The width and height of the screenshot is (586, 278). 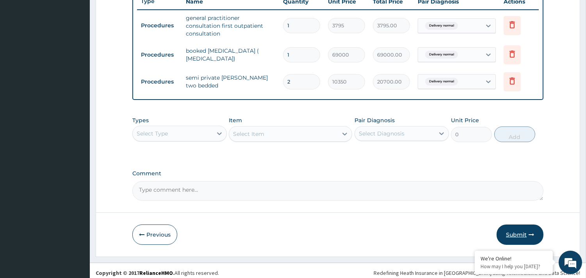 I want to click on div: Minimize live chat window, so click(x=137, y=13).